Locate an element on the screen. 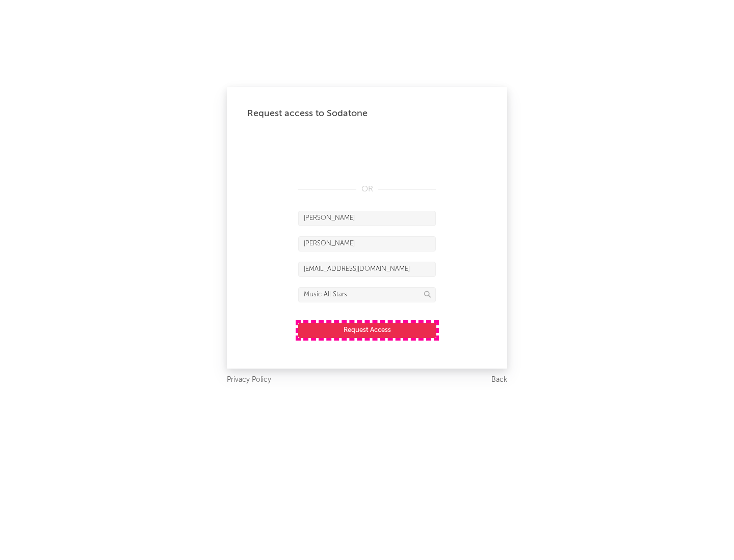  div: Request access to Sodatone is located at coordinates (367, 114).